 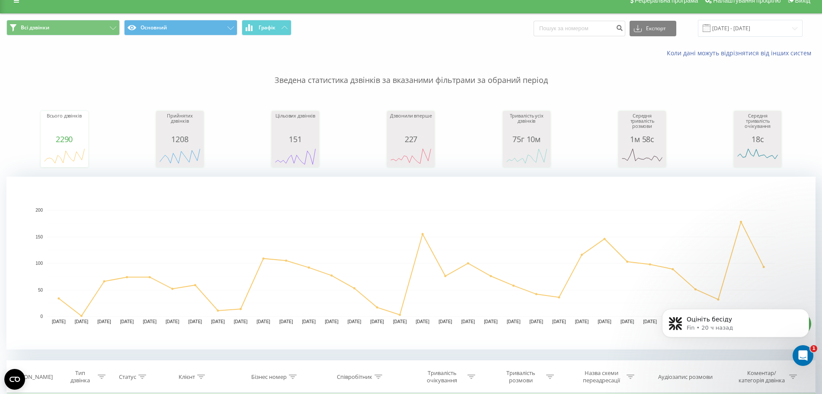 I want to click on div: 1м 58с, so click(x=642, y=139).